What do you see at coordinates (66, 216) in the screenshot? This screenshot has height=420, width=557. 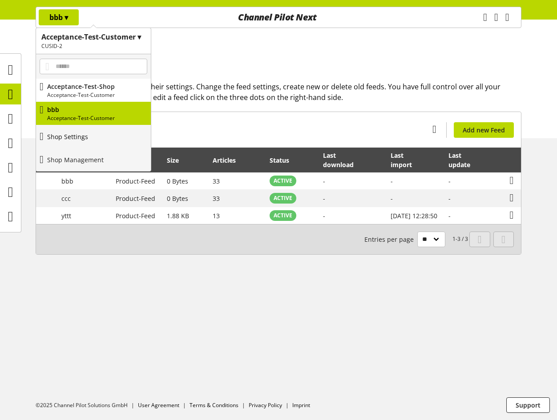 I see `span: yttt` at bounding box center [66, 216].